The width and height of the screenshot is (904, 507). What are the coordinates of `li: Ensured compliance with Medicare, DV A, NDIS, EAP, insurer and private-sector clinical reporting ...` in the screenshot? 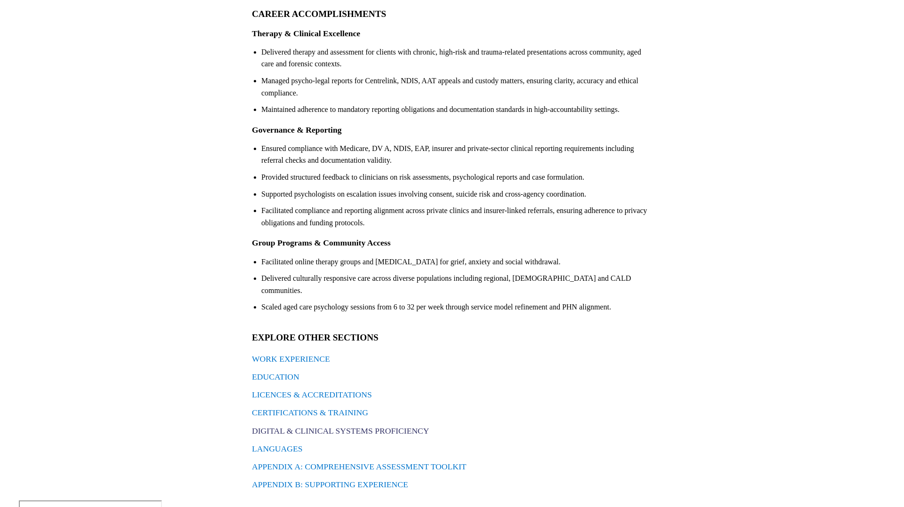 It's located at (457, 154).